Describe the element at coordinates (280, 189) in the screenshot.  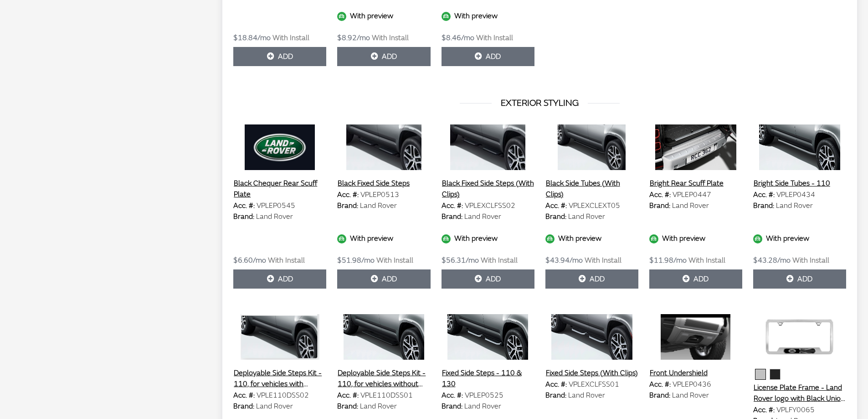
I see `button: Black Chequer Rear Scuff Plate` at that location.